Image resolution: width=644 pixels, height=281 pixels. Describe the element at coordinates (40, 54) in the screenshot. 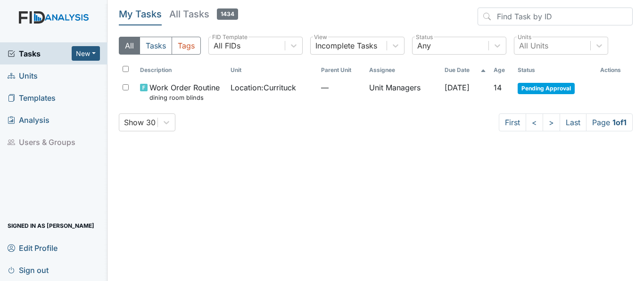

I see `span: Tasks` at that location.